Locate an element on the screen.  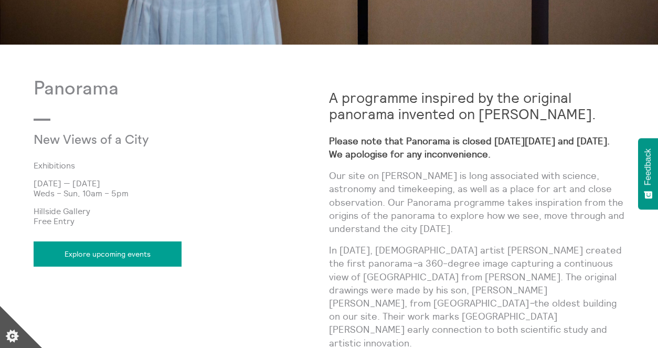
a: Exhibitions is located at coordinates (173, 165).